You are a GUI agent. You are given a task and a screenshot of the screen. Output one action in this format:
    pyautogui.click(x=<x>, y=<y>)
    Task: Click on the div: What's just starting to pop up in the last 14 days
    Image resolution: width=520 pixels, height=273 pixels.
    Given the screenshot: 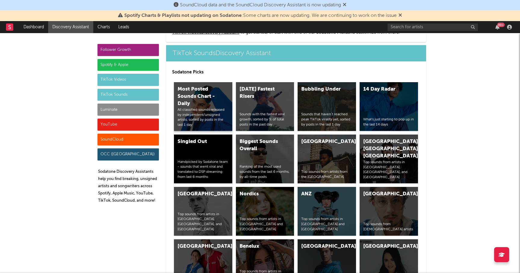 What is the action you would take?
    pyautogui.click(x=388, y=122)
    